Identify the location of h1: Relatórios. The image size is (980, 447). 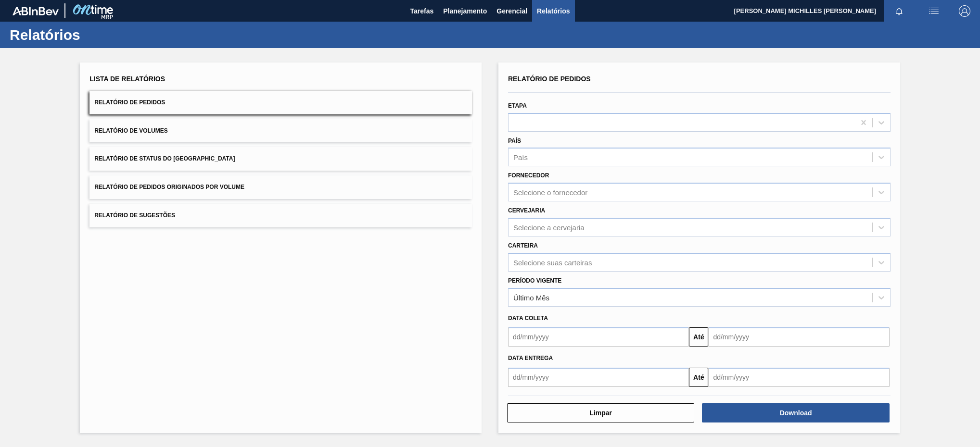
(94, 34).